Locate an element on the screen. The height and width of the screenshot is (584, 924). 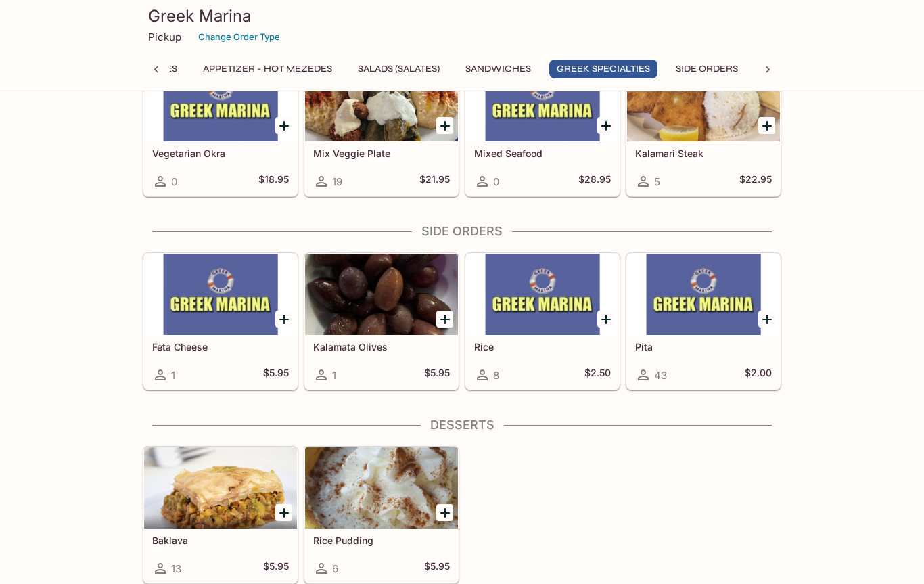
h3: Greek Marina is located at coordinates (462, 15).